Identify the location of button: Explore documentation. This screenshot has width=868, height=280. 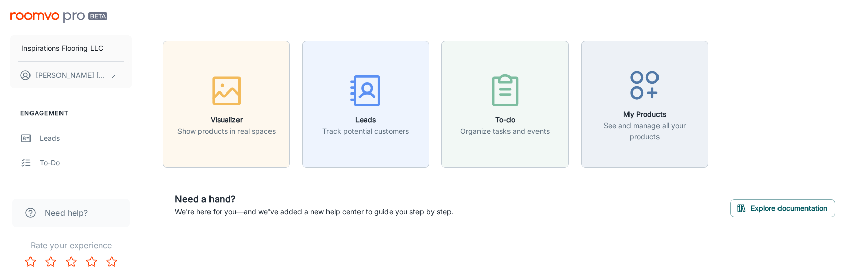
(783, 209).